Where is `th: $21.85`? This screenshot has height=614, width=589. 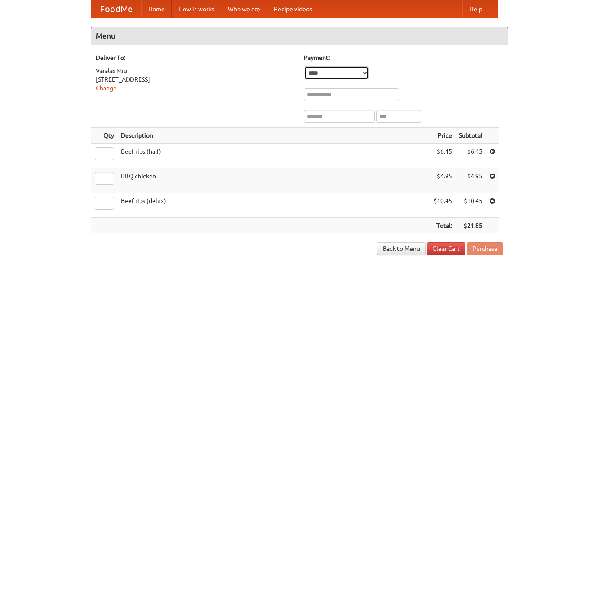 th: $21.85 is located at coordinates (471, 225).